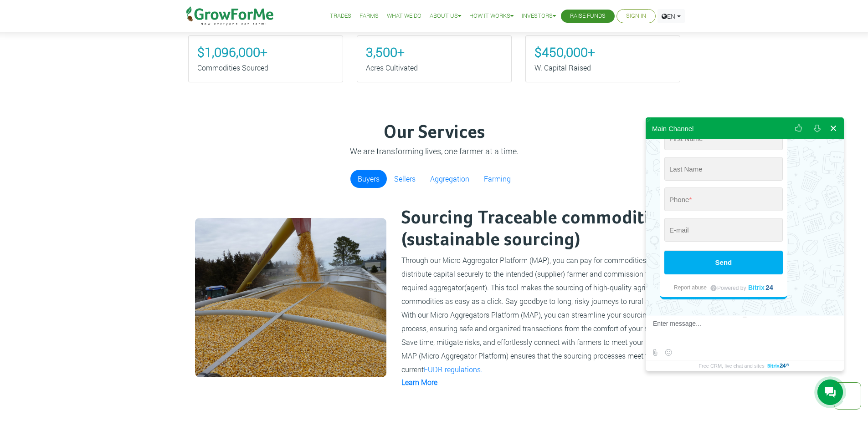 This screenshot has height=430, width=868. I want to click on button: Send, so click(724, 263).